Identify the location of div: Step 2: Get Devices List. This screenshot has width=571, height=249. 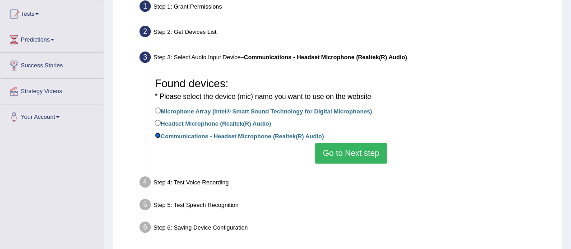
(346, 33).